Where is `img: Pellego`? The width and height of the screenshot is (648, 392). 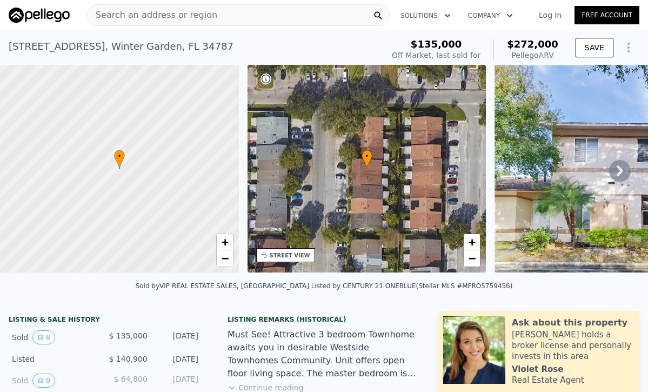 img: Pellego is located at coordinates (39, 15).